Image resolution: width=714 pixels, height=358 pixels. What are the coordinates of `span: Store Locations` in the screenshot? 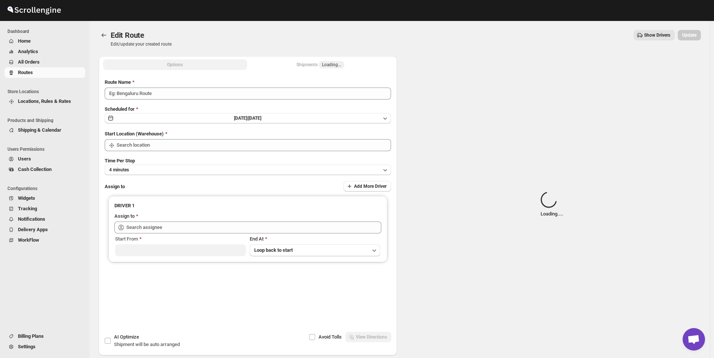 It's located at (47, 92).